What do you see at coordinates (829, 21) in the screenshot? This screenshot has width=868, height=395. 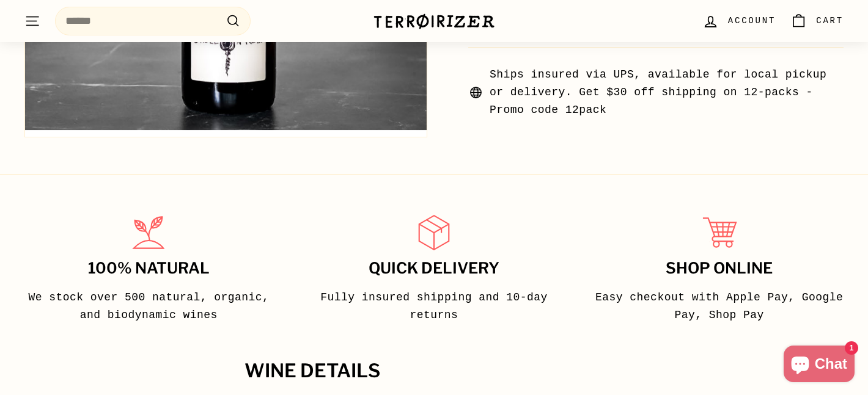 I see `span: Cart` at bounding box center [829, 21].